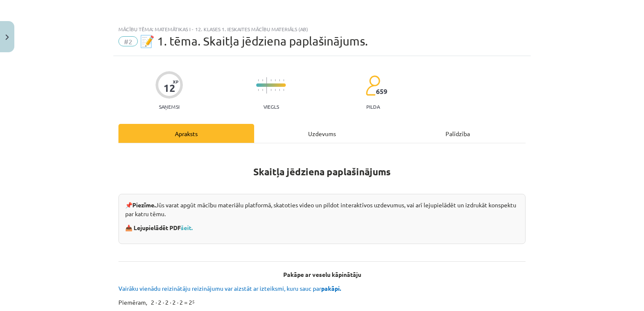 This screenshot has width=644, height=311. I want to click on img: icon-close-lesson-0947bae3869378f0d4975bcd49f059093ad1ed9edebbc8119c70593378902aed.svg, so click(7, 37).